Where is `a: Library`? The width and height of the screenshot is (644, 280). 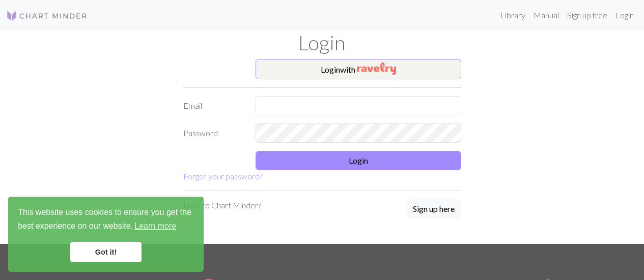
a: Library is located at coordinates (513, 15).